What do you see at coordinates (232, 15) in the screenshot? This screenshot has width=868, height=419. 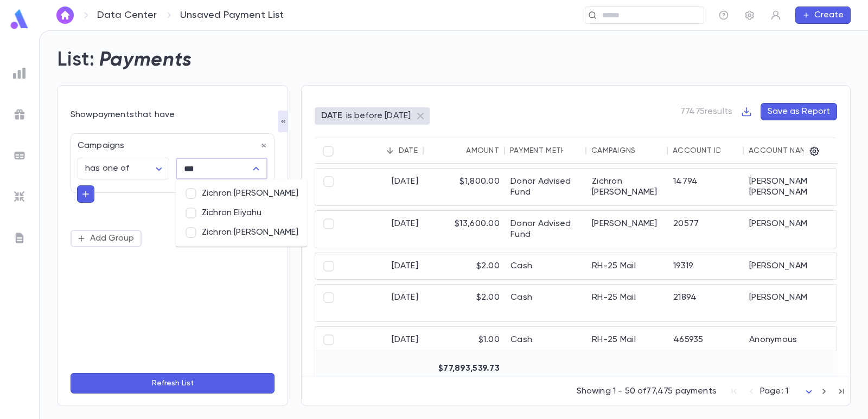 I see `p: Unsaved Payment List` at bounding box center [232, 15].